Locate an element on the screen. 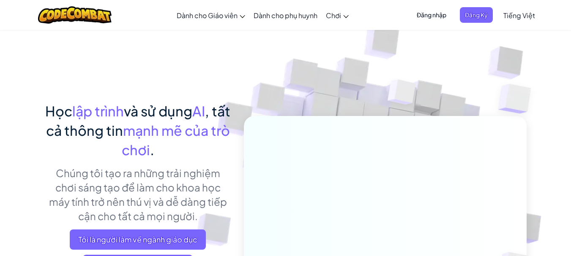 The height and width of the screenshot is (256, 571). a: Tiếng Việt is located at coordinates (519, 15).